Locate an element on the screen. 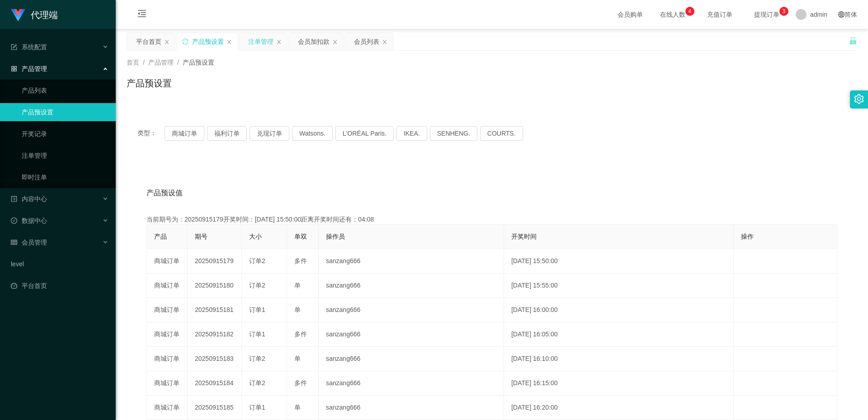  i: 图标: profile is located at coordinates (14, 199).